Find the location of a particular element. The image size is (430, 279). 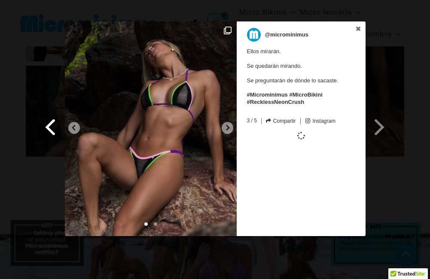

a: #MicroBikini is located at coordinates (306, 95).